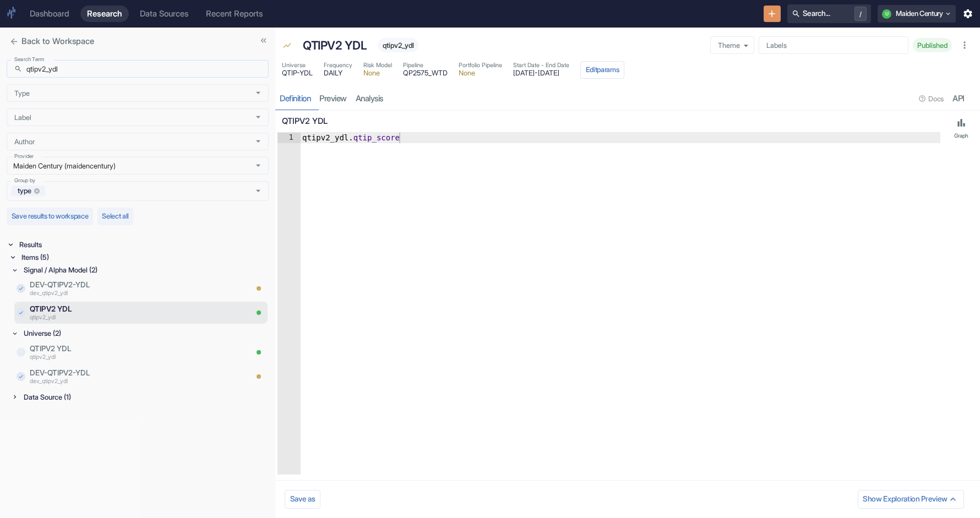 The height and width of the screenshot is (518, 980). What do you see at coordinates (480, 65) in the screenshot?
I see `span: Portfolio Pipeline` at bounding box center [480, 65].